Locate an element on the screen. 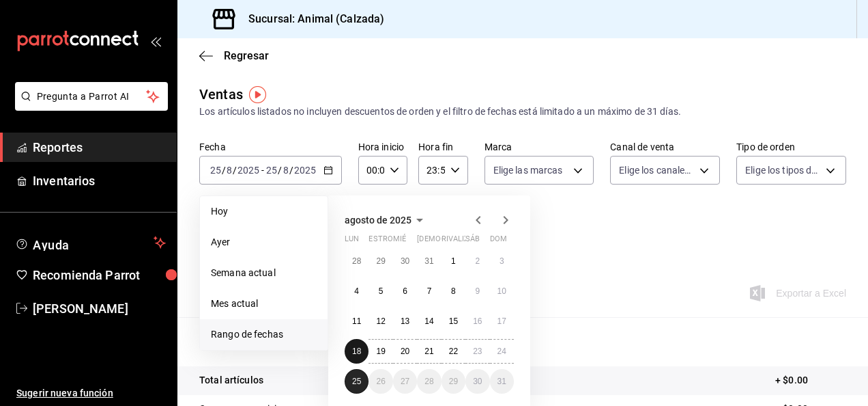 The image size is (868, 406). font: Reportes is located at coordinates (58, 147).